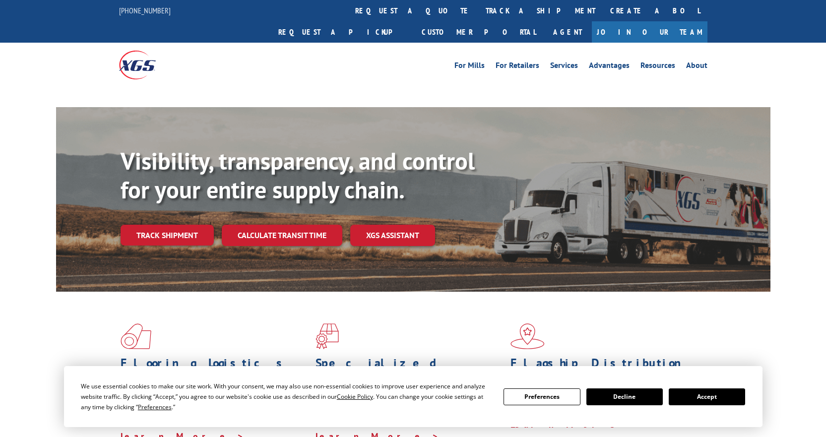 This screenshot has width=826, height=437. I want to click on button: Decline, so click(624, 397).